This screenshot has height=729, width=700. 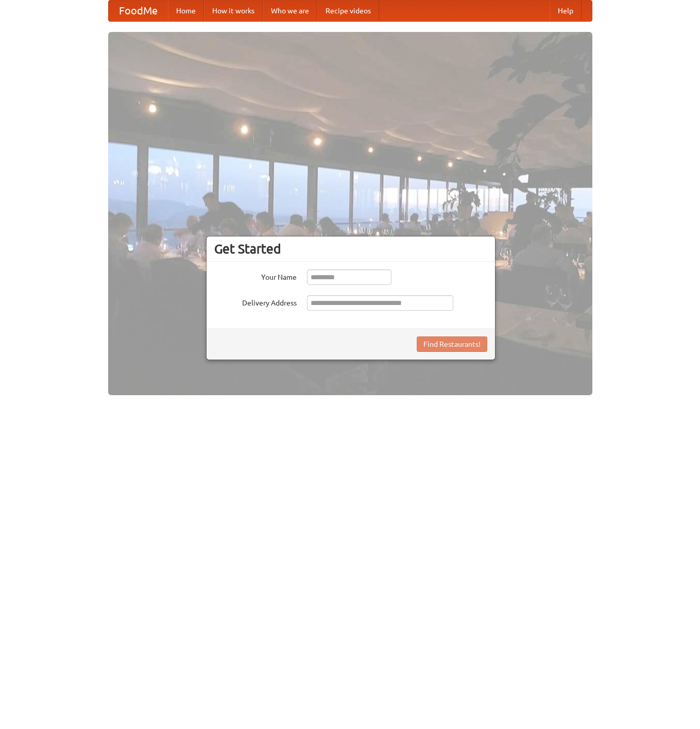 What do you see at coordinates (350, 249) in the screenshot?
I see `h3: Get Started` at bounding box center [350, 249].